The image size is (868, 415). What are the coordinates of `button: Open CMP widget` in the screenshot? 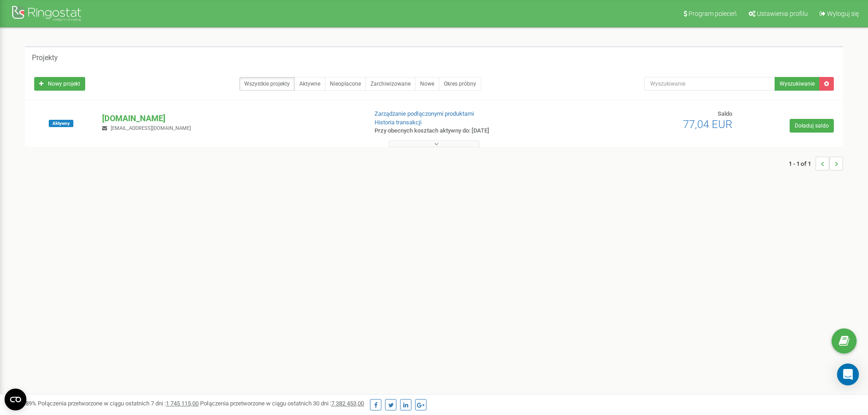 It's located at (16, 400).